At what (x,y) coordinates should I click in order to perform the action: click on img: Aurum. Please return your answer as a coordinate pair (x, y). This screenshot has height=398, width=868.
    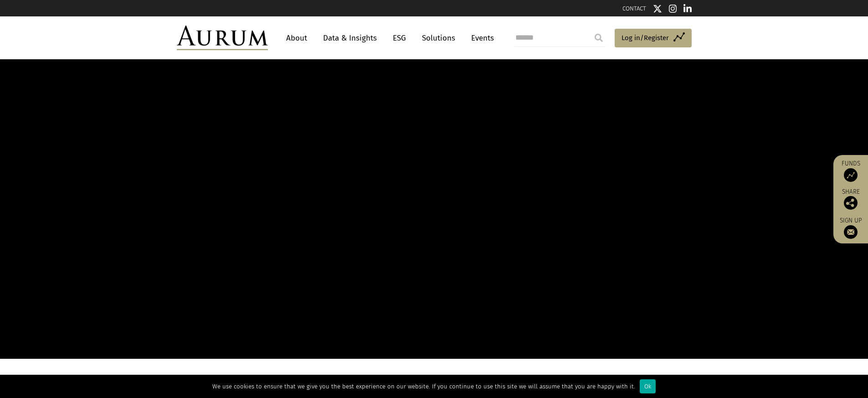
    Looking at the image, I should click on (223, 38).